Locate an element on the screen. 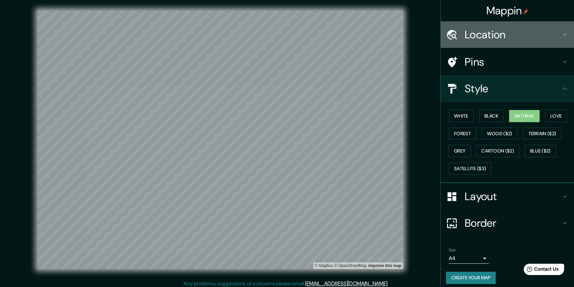 Image resolution: width=574 pixels, height=287 pixels. button: Black is located at coordinates (491, 116).